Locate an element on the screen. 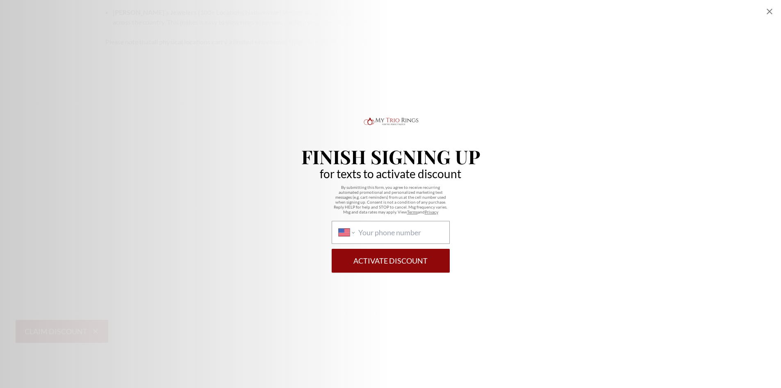  p: for texts to activate discount is located at coordinates (390, 173).